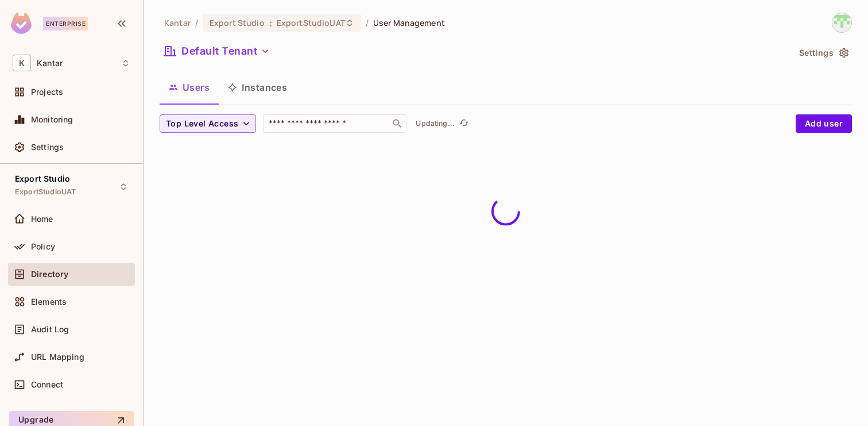  I want to click on button: Add user, so click(825, 124).